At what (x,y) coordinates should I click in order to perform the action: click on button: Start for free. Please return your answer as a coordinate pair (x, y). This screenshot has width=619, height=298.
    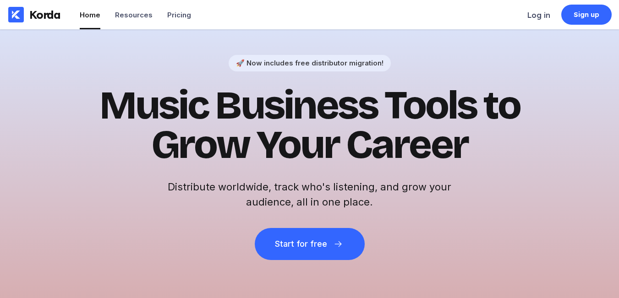
    Looking at the image, I should click on (310, 244).